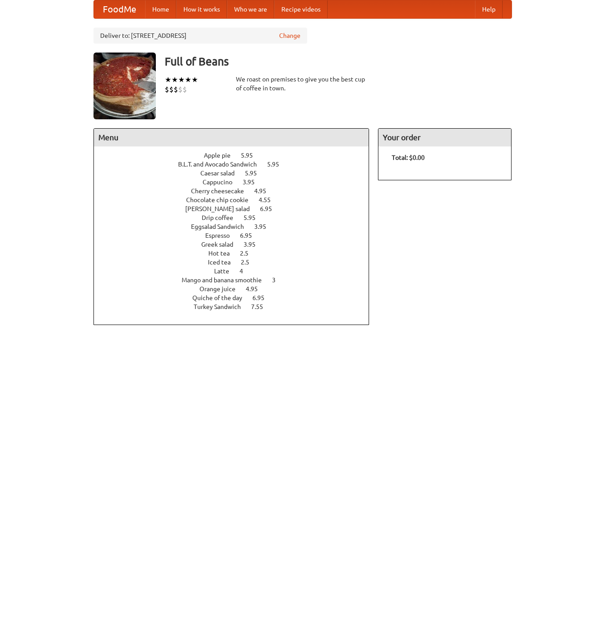  Describe the element at coordinates (278, 280) in the screenshot. I see `span: 3` at that location.